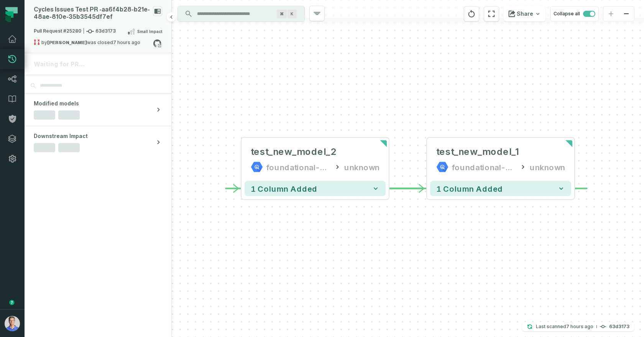  What do you see at coordinates (294, 152) in the screenshot?
I see `div: test_new_model_2` at bounding box center [294, 152].